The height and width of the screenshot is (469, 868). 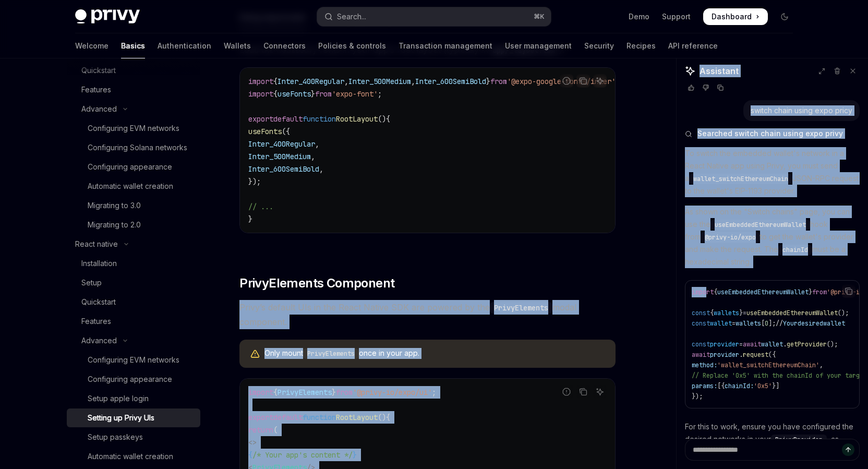 What do you see at coordinates (280, 157) in the screenshot?
I see `span: Inter_500Medium` at bounding box center [280, 157].